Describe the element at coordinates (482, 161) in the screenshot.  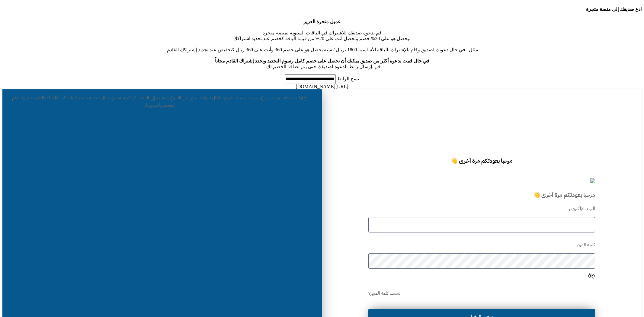
I see `span: مرحبا بعودتكم مرة أخرى 👋` at that location.